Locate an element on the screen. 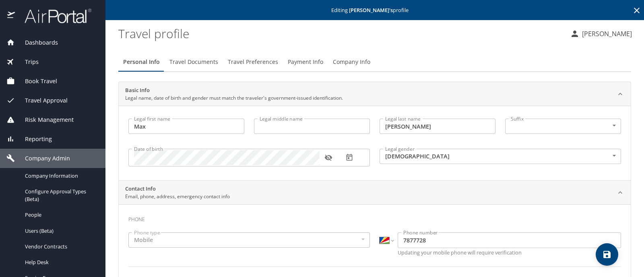 The width and height of the screenshot is (644, 277). img: airportal-logo.png is located at coordinates (53, 16).